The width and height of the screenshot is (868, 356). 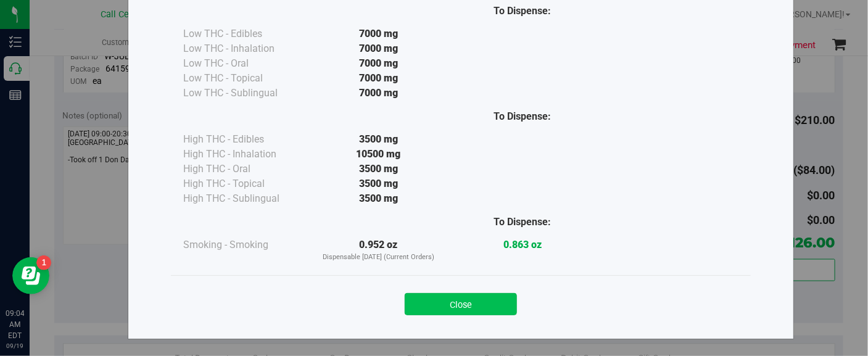 What do you see at coordinates (245, 169) in the screenshot?
I see `div: High THC - Oral` at bounding box center [245, 169].